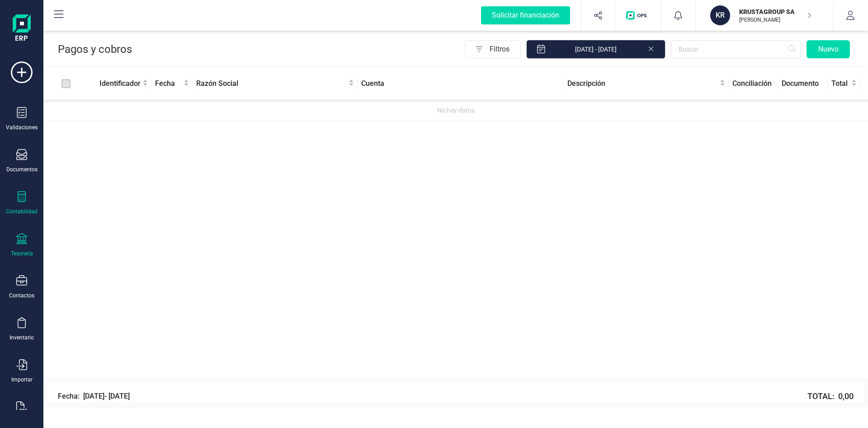 The height and width of the screenshot is (428, 868). What do you see at coordinates (736, 49) in the screenshot?
I see `input: Buscar` at bounding box center [736, 49].